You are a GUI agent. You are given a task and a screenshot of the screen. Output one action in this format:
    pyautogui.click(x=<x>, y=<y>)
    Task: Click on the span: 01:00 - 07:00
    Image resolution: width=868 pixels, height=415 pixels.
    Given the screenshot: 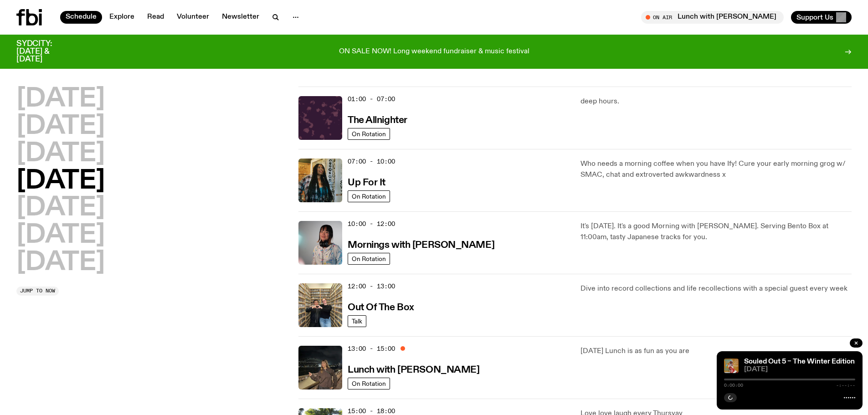 What is the action you would take?
    pyautogui.click(x=372, y=99)
    